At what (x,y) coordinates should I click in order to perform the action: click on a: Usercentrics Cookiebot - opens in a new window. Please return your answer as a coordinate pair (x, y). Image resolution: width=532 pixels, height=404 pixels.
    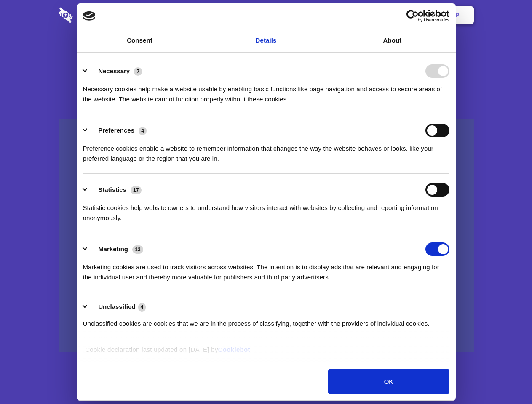
    Looking at the image, I should click on (412, 16).